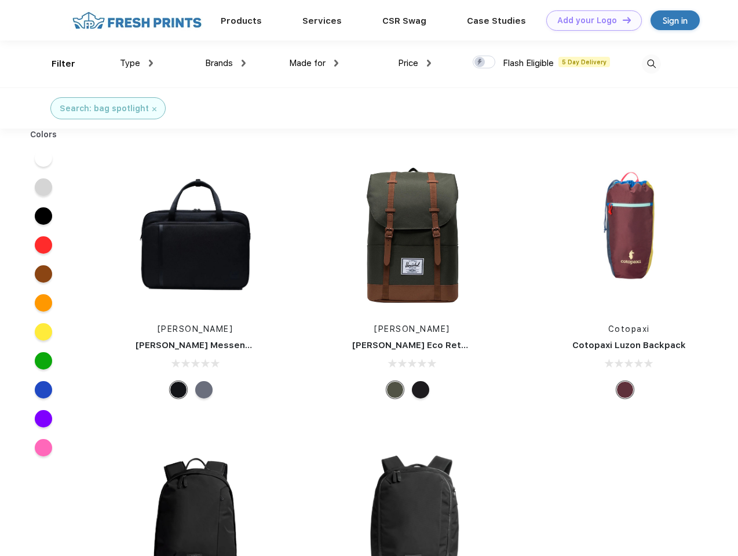 The width and height of the screenshot is (738, 556). I want to click on span: 5 Day Delivery, so click(584, 62).